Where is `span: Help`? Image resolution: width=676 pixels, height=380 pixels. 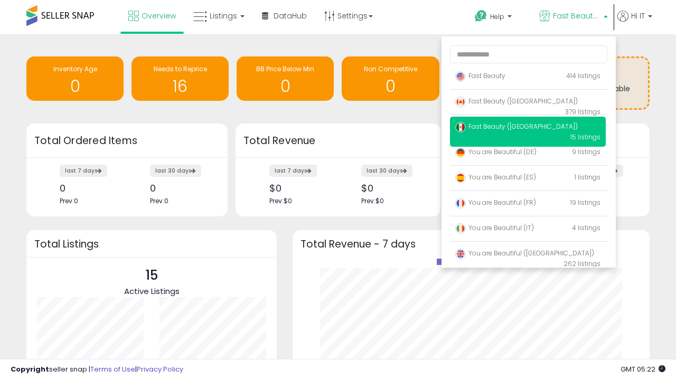
span: Help is located at coordinates (497, 16).